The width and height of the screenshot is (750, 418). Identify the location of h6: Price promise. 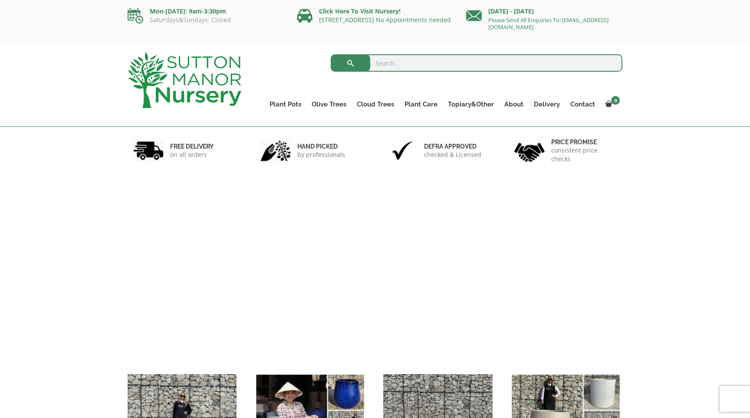
(584, 142).